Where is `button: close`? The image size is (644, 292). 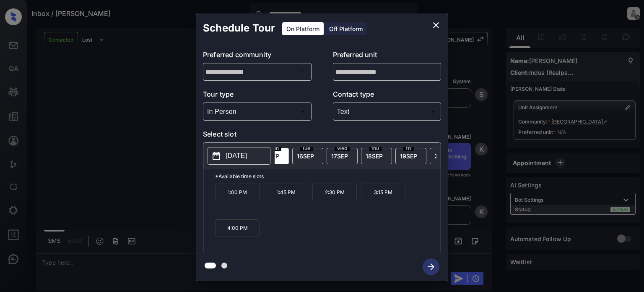 button: close is located at coordinates (436, 25).